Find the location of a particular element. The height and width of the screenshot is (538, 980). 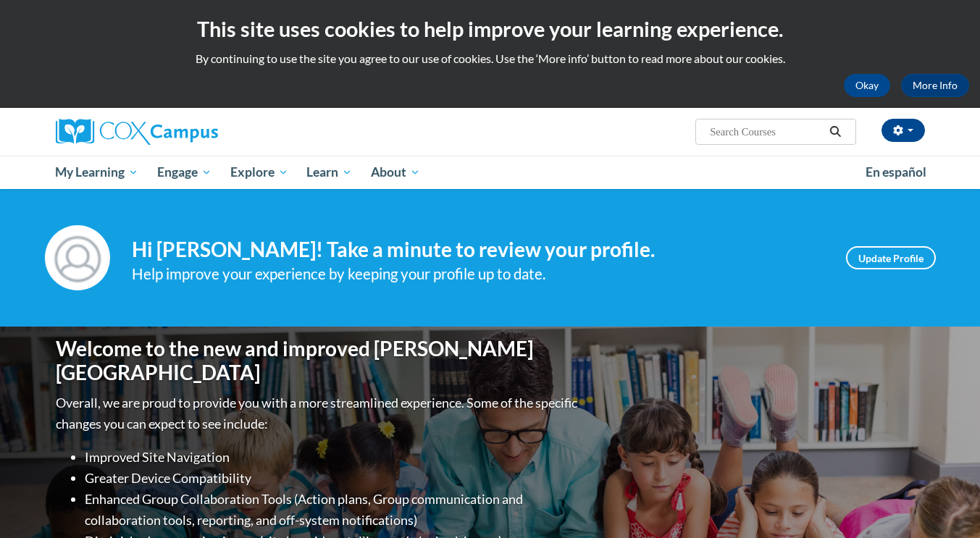

a: Update Profile is located at coordinates (891, 258).